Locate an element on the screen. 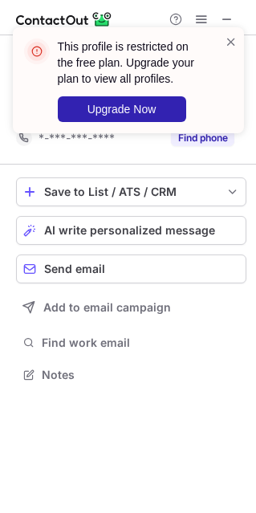  div: Save to List / ATS / CRM is located at coordinates (131, 192).